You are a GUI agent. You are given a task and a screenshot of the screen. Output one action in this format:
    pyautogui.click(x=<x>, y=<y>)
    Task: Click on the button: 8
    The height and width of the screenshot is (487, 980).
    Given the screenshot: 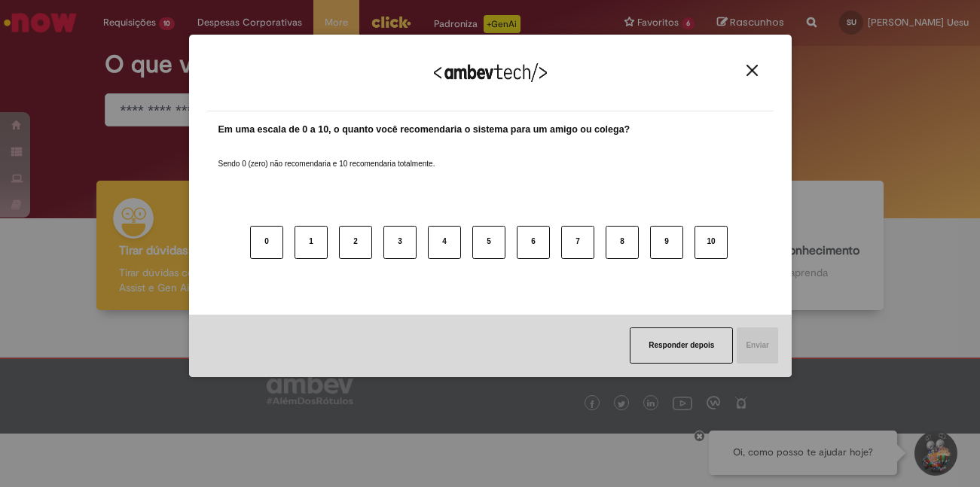 What is the action you would take?
    pyautogui.click(x=622, y=242)
    